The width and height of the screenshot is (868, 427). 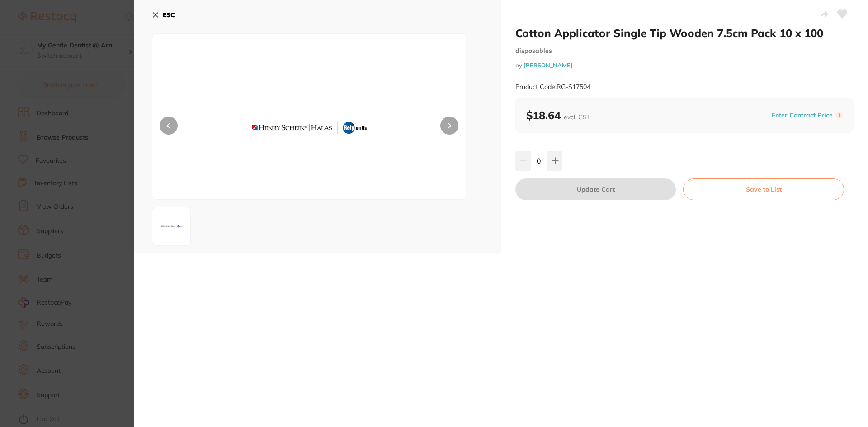 What do you see at coordinates (595, 189) in the screenshot?
I see `button: Update Cart` at bounding box center [595, 189].